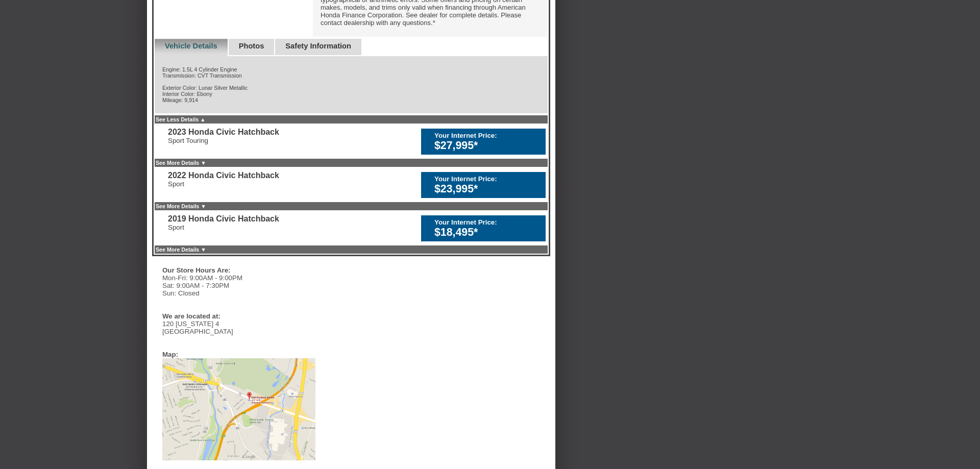 The height and width of the screenshot is (469, 980). I want to click on div: 2023 Honda Civic Hatchback, so click(224, 132).